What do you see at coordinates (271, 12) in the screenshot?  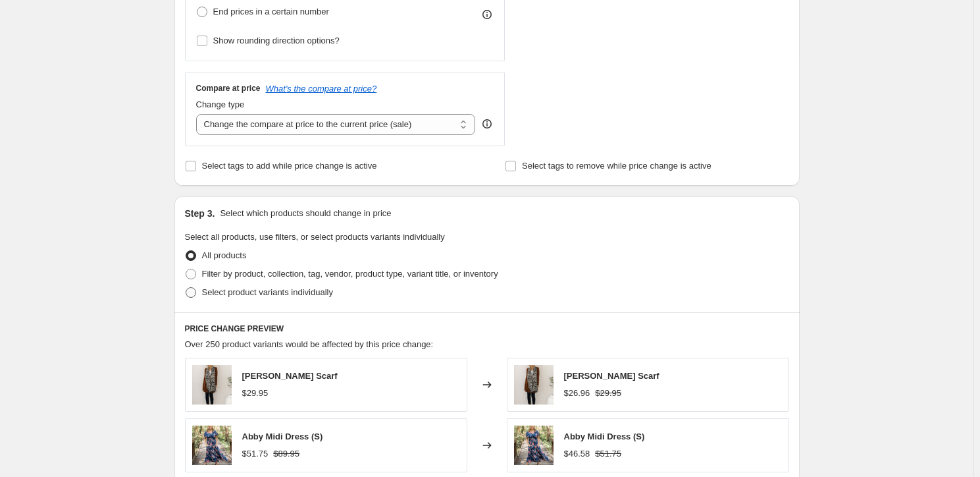 I see `span: End prices in a certain number` at bounding box center [271, 12].